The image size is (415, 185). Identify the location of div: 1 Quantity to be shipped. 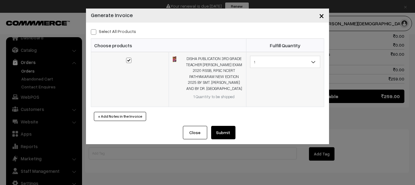
(214, 97).